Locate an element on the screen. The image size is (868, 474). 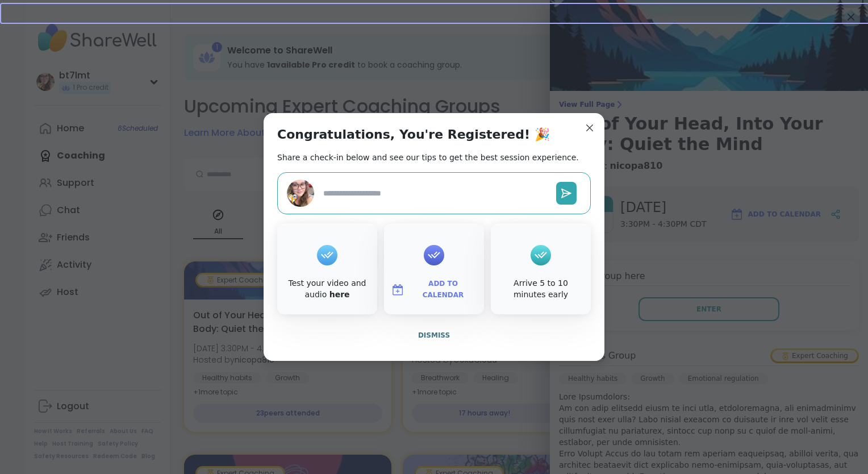
div: Arrive 5 to 10 minutes early is located at coordinates (541, 289).